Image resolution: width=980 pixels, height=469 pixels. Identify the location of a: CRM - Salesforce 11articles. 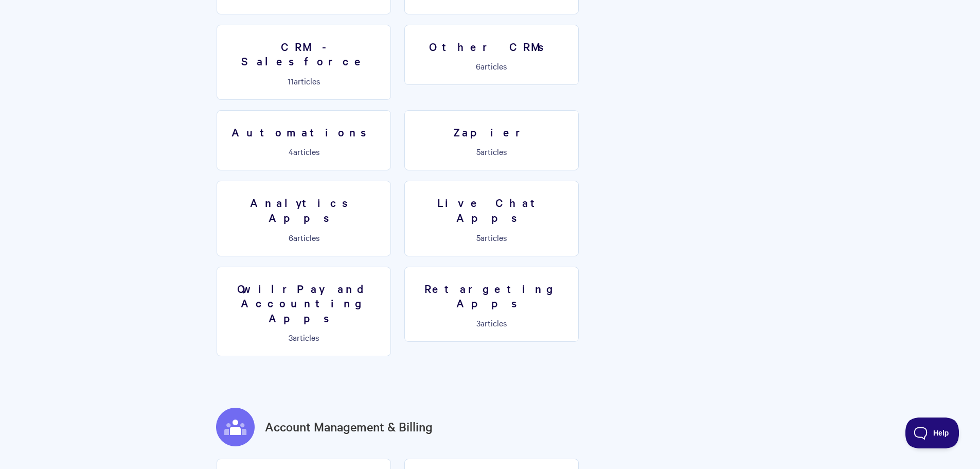
(303, 62).